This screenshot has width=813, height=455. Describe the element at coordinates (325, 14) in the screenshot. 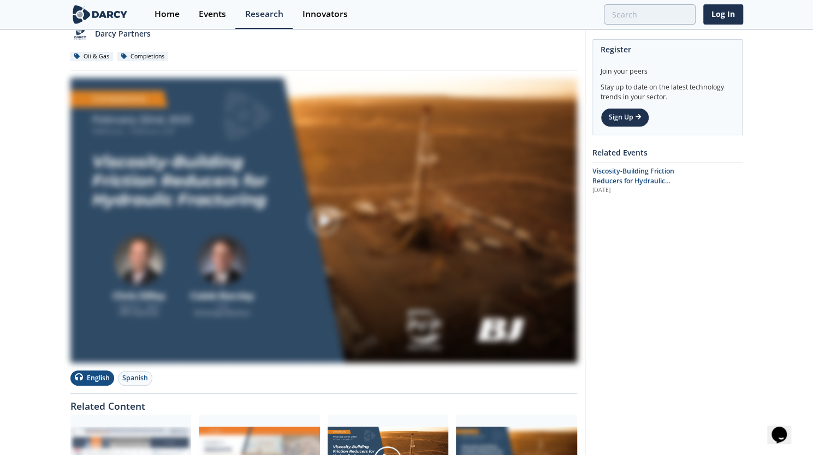

I see `div: Innovators` at that location.